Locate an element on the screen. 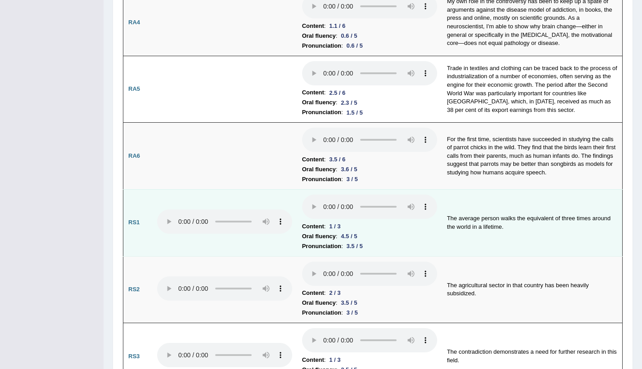  div: 1.1 / 6 is located at coordinates (337, 26).